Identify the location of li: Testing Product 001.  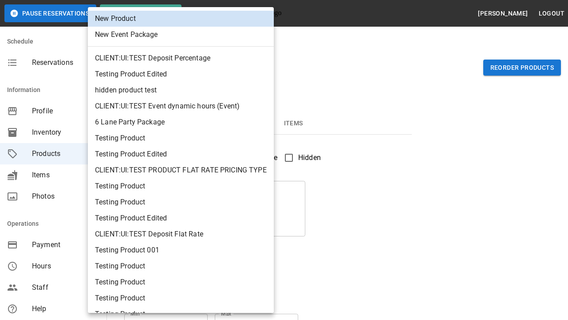
(181, 250).